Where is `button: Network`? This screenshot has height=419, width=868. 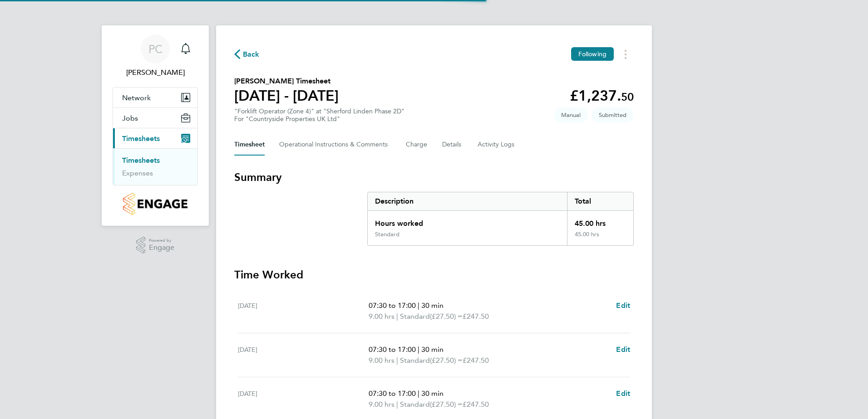 button: Network is located at coordinates (155, 98).